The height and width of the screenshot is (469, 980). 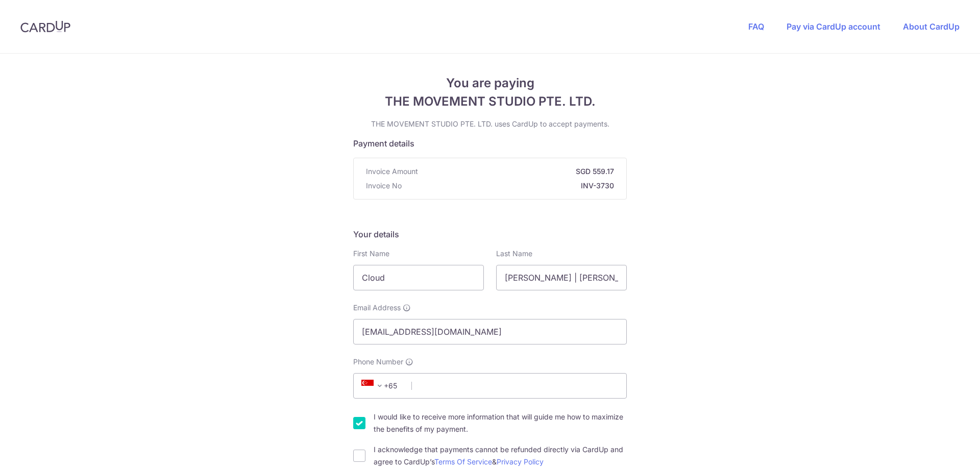 I want to click on strong: INV-3730, so click(x=510, y=186).